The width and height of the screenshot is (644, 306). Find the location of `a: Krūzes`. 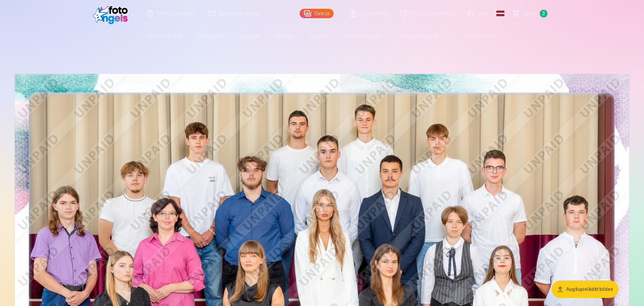

a: Krūzes is located at coordinates (285, 36).